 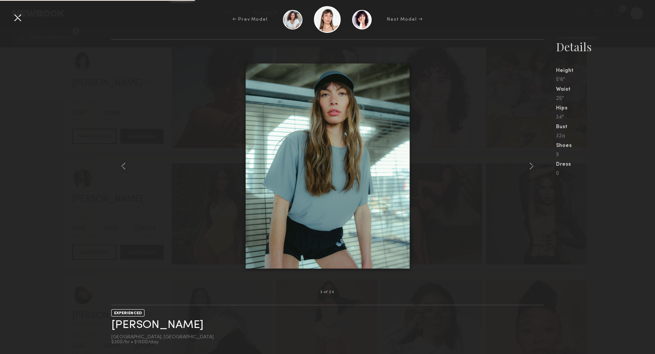 What do you see at coordinates (606, 136) in the screenshot?
I see `div: 32a` at bounding box center [606, 136].